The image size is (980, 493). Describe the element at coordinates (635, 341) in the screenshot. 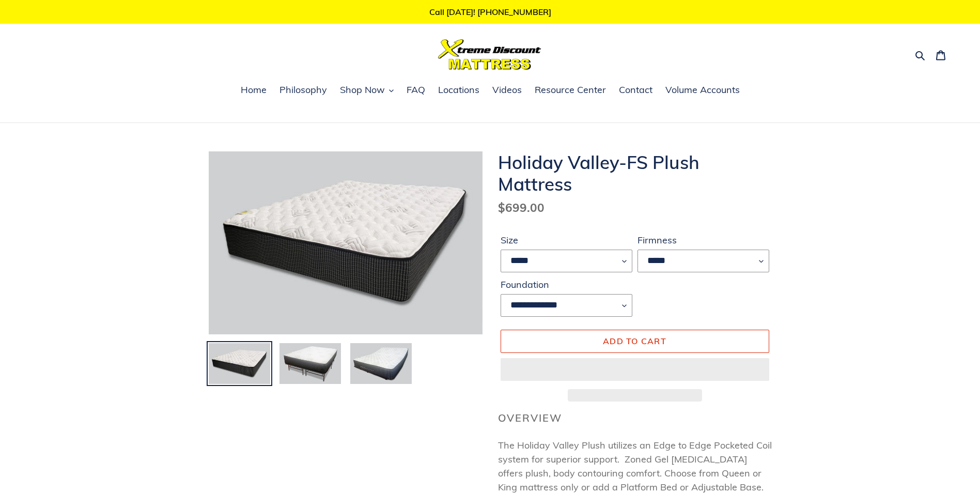

I see `span: Add to cart` at that location.